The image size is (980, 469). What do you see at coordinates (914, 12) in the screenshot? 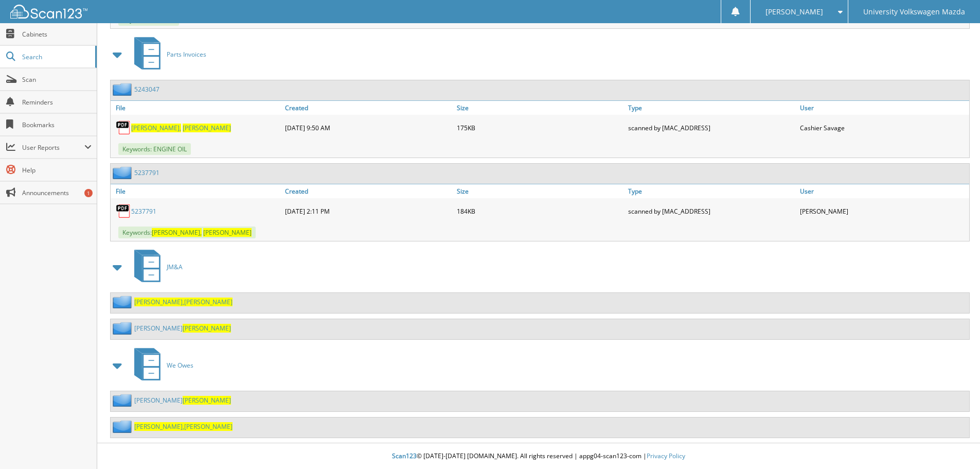
I see `span: University Volkswagen Mazda` at bounding box center [914, 12].